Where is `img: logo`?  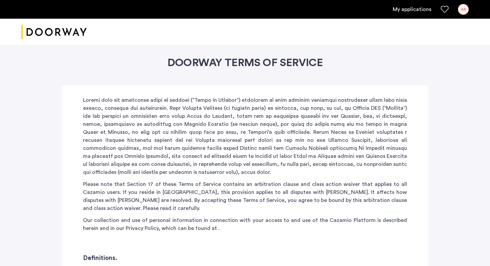 img: logo is located at coordinates (54, 32).